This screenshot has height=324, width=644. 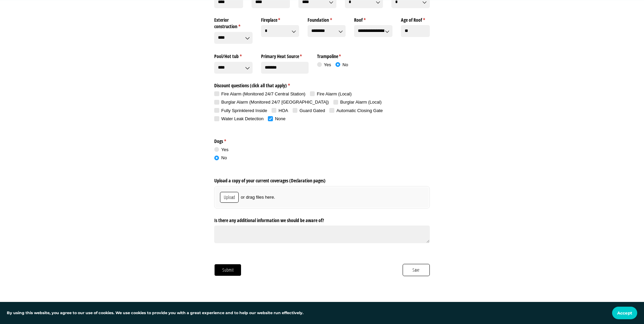 What do you see at coordinates (322, 180) in the screenshot?
I see `label: Upload a copy of your current coverages (Declaration pages)` at bounding box center [322, 180].